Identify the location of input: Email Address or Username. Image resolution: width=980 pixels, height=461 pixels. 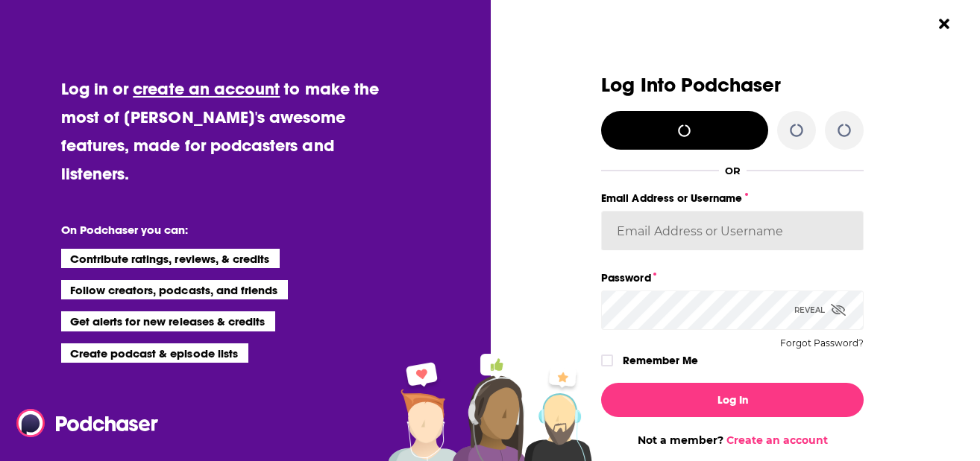
(732, 231).